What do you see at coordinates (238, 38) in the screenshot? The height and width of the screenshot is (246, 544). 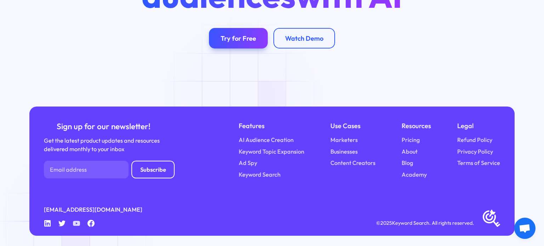 I see `a: Try for Free` at bounding box center [238, 38].